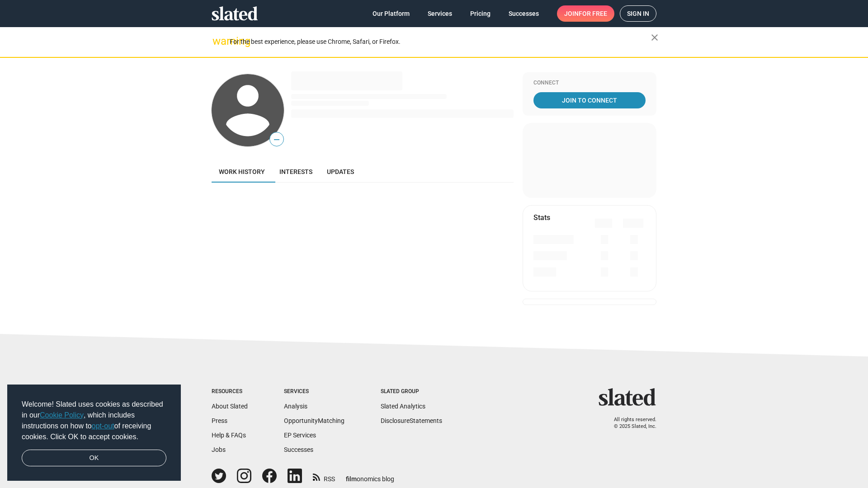  Describe the element at coordinates (655, 38) in the screenshot. I see `mat-icon: close` at that location.